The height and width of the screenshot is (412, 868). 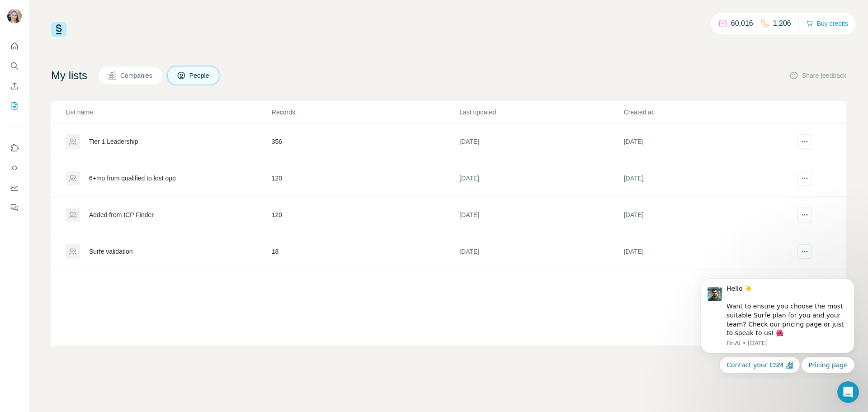 What do you see at coordinates (168, 112) in the screenshot?
I see `p: List name` at bounding box center [168, 112].